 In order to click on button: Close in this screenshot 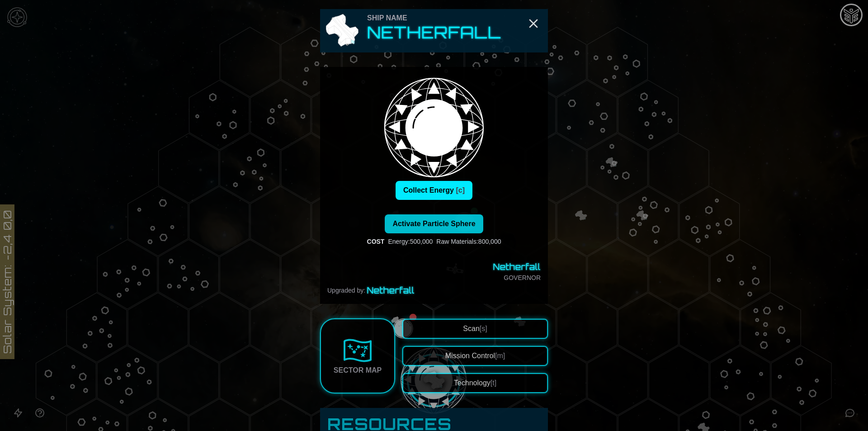, I will do `click(534, 24)`.